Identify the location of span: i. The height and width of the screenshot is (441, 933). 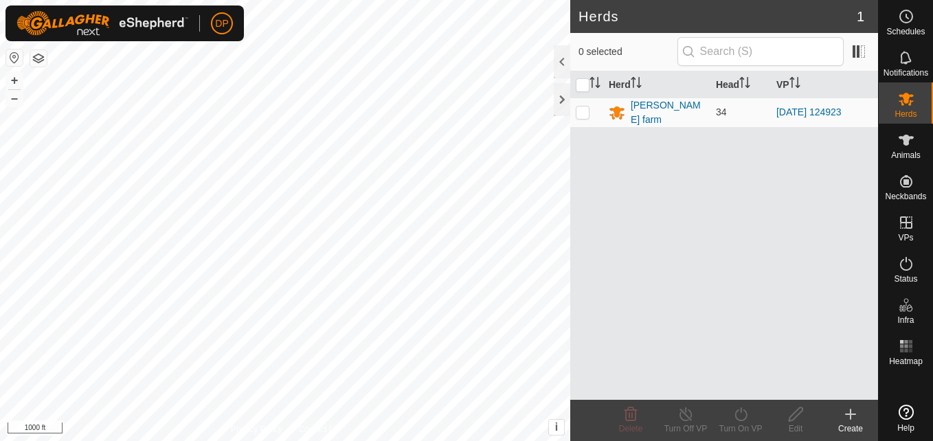
(557, 427).